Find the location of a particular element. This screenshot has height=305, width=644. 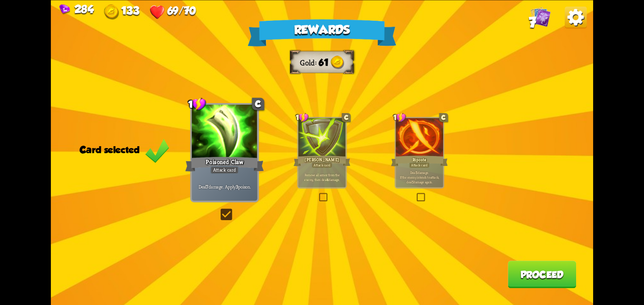

p: Deal damage. Apply poison. is located at coordinates (224, 186).